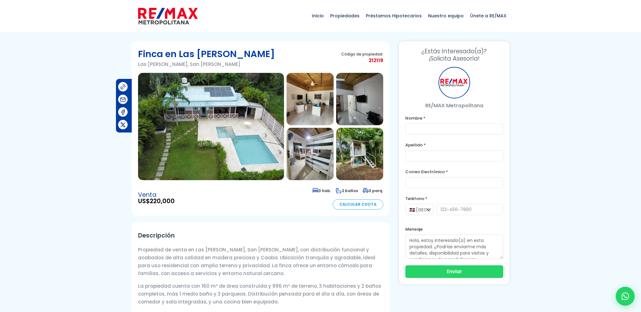  What do you see at coordinates (454, 118) in the screenshot?
I see `label: Nombre *` at bounding box center [454, 118].